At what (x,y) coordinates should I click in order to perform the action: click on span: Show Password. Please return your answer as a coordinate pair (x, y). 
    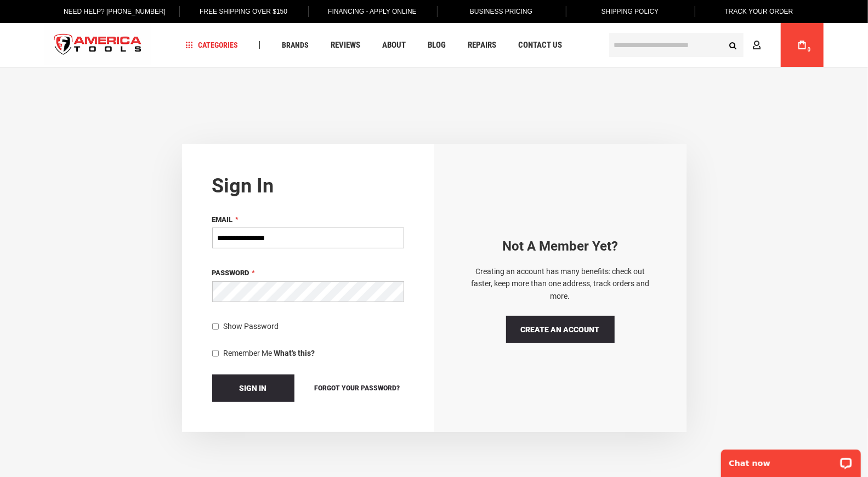
    Looking at the image, I should click on (250, 327).